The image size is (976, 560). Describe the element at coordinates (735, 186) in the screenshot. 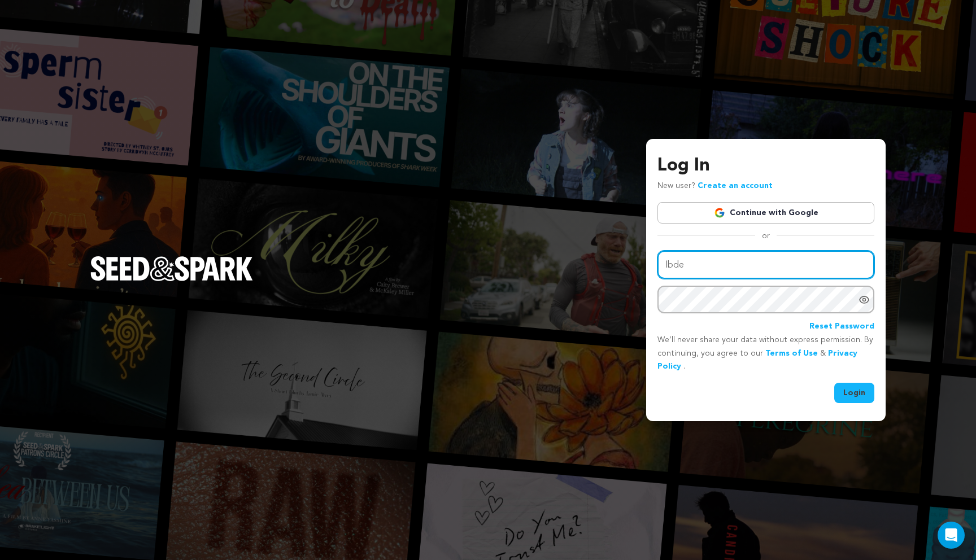

I see `a: Create an account` at that location.